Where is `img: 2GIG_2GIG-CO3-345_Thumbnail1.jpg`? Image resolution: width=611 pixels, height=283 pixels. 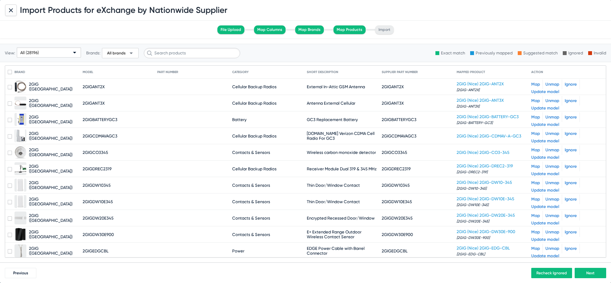 img: 2GIG_2GIG-CO3-345_Thumbnail1.jpg is located at coordinates (20, 152).